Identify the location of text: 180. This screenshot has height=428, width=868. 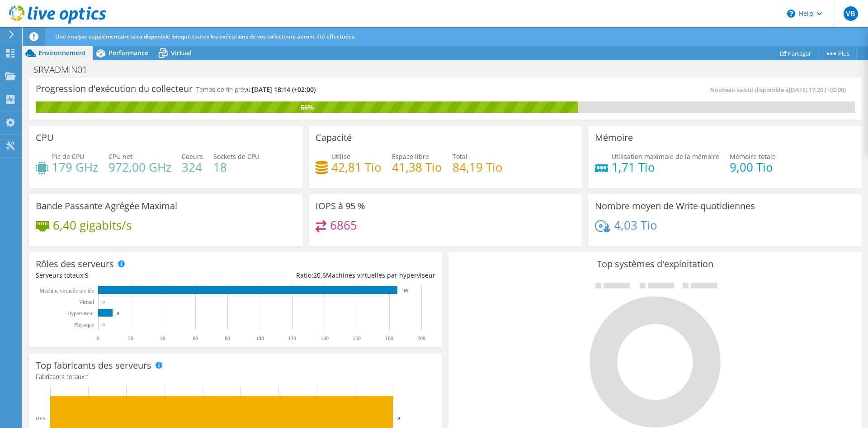
(390, 338).